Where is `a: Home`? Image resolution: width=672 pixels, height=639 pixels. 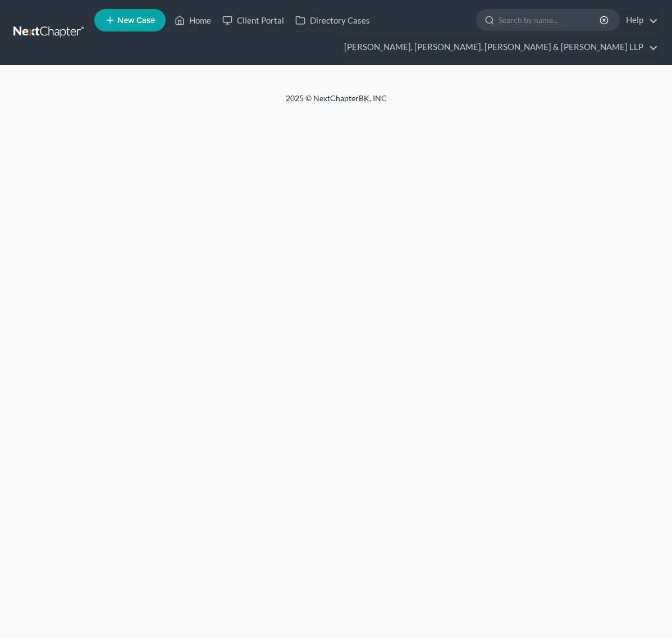 a: Home is located at coordinates (193, 20).